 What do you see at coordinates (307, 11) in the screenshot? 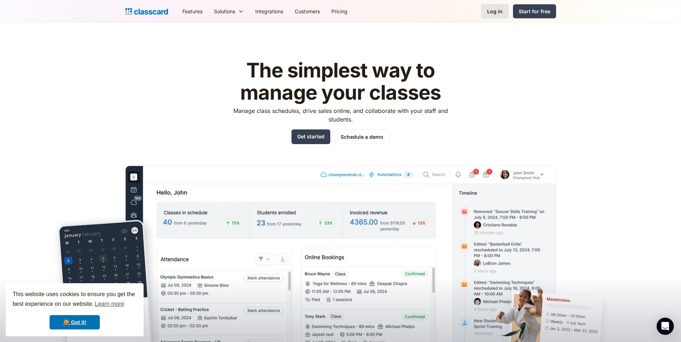
I see `a: Customers` at bounding box center [307, 11].